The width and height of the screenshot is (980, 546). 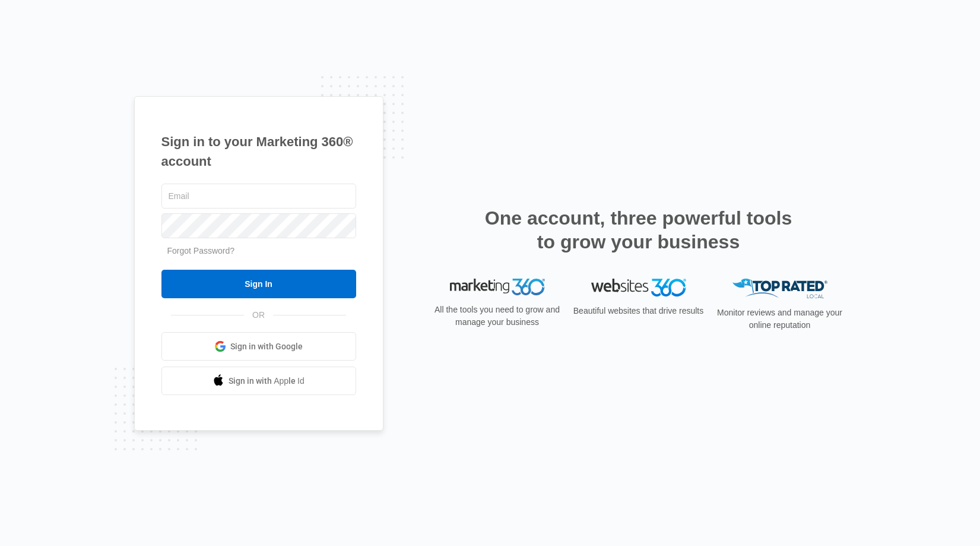 I want to click on a: Forgot Password?, so click(x=201, y=251).